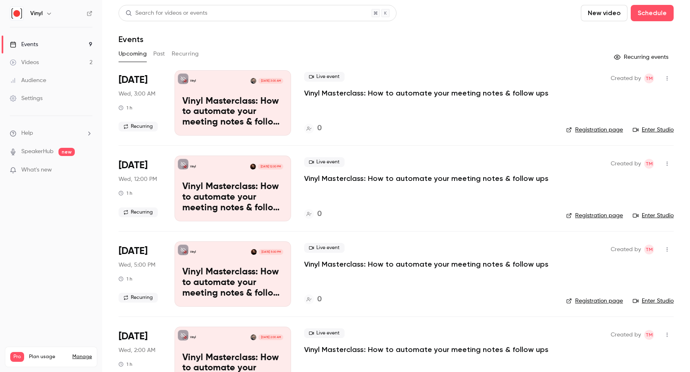 This screenshot has width=690, height=372. Describe the element at coordinates (604, 13) in the screenshot. I see `button: New video` at that location.